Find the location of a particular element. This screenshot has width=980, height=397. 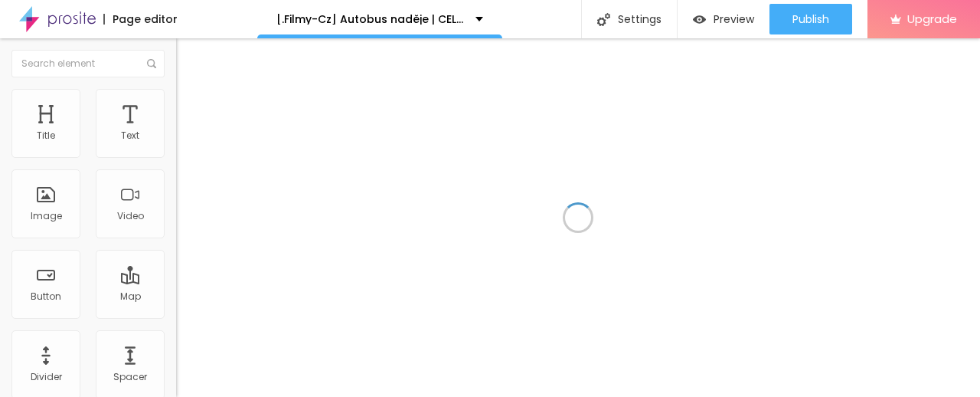

div: Button is located at coordinates (46, 296).